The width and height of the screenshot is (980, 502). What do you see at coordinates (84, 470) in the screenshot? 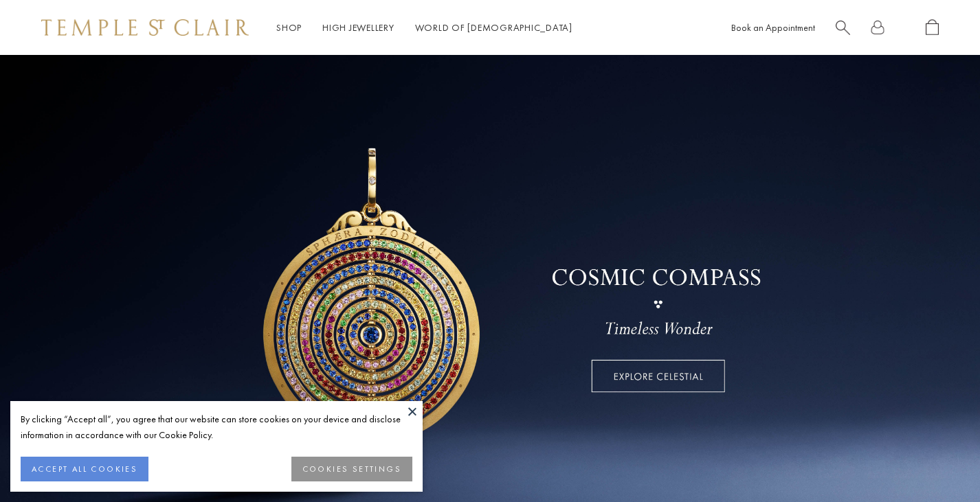
I see `button: ACCEPT ALL COOKIES` at bounding box center [84, 470].